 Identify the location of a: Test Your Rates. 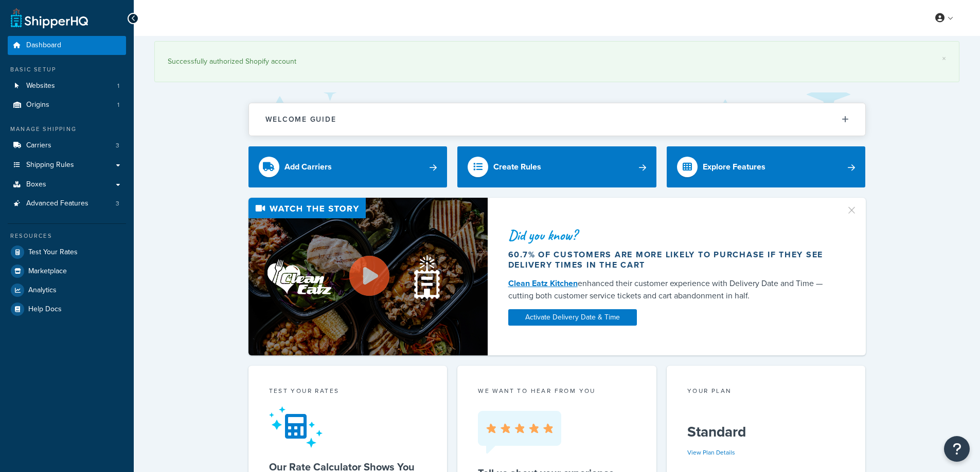
(67, 252).